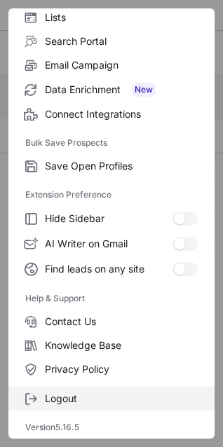  I want to click on span: Logout, so click(121, 399).